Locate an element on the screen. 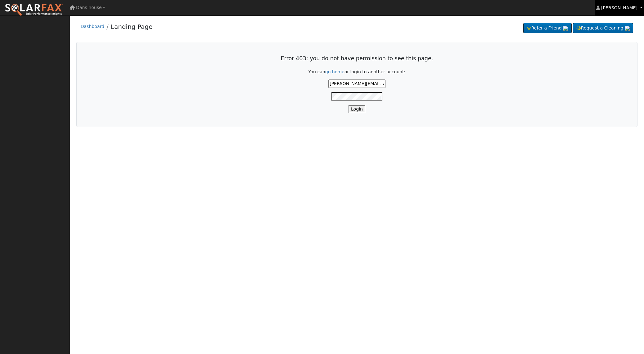 The image size is (644, 354). a: go home is located at coordinates (335, 72).